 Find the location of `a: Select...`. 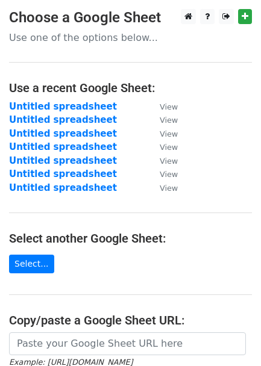

a: Select... is located at coordinates (31, 264).